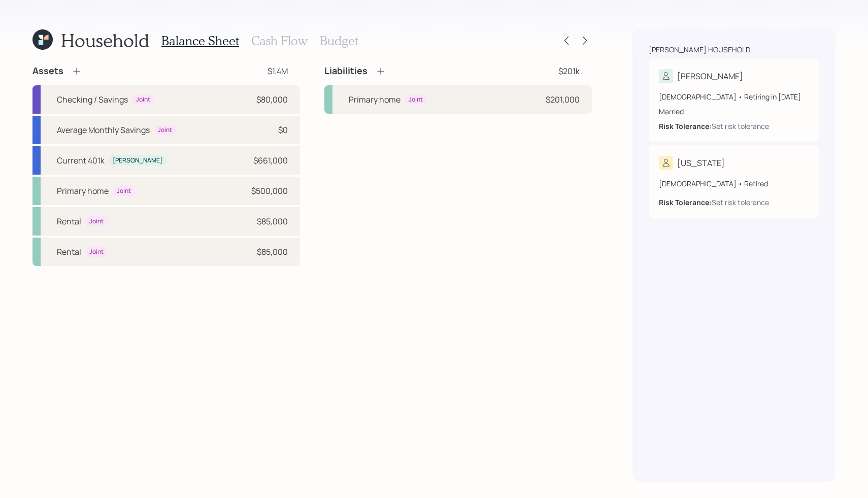  I want to click on div: $201,000, so click(562, 100).